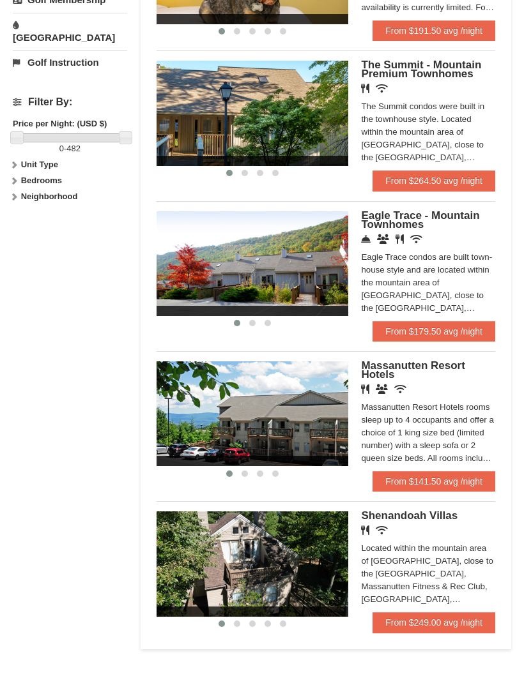 The width and height of the screenshot is (524, 685). What do you see at coordinates (434, 31) in the screenshot?
I see `a: From $191.50 avg /night` at bounding box center [434, 31].